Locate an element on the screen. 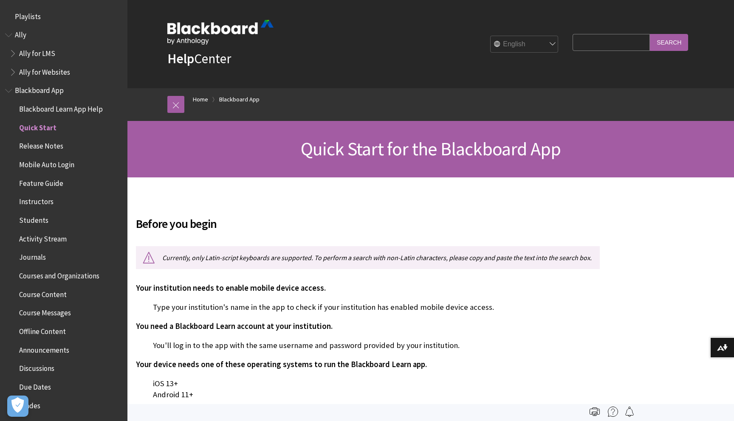 This screenshot has height=421, width=734. span: Ally for LMS is located at coordinates (37, 52).